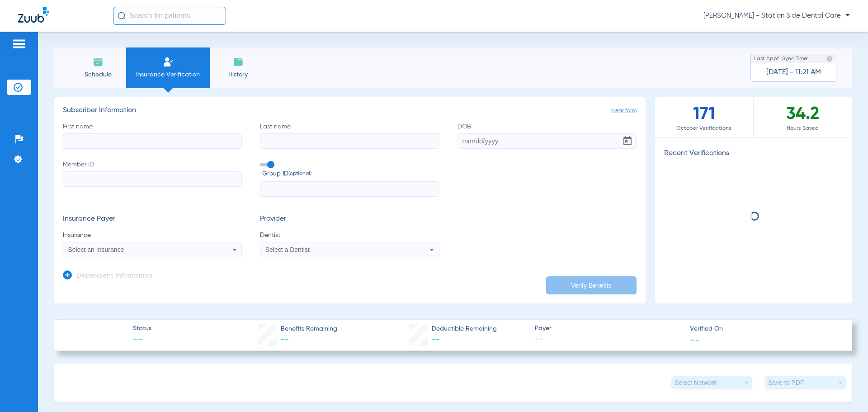 This screenshot has width=868, height=412. Describe the element at coordinates (153, 179) in the screenshot. I see `input: Member ID` at that location.